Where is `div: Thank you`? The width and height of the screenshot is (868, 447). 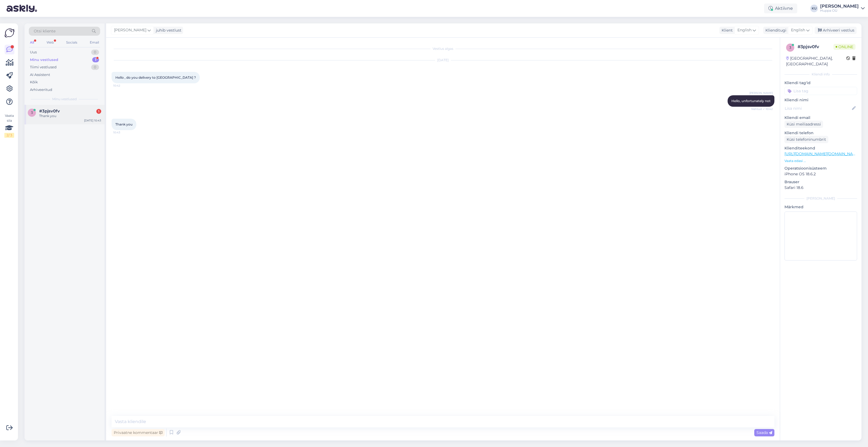 div: Thank you is located at coordinates (71, 116).